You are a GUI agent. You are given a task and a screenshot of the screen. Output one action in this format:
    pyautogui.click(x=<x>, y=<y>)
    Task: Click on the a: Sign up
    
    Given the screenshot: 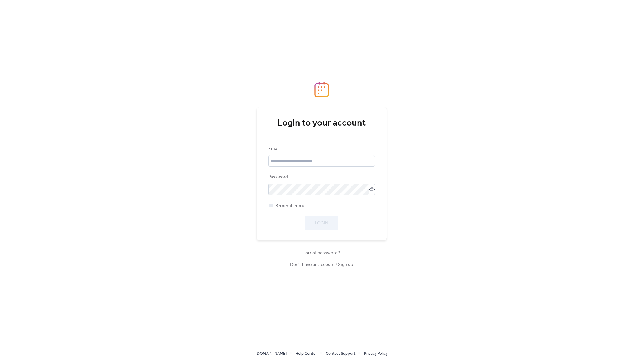 What is the action you would take?
    pyautogui.click(x=346, y=264)
    